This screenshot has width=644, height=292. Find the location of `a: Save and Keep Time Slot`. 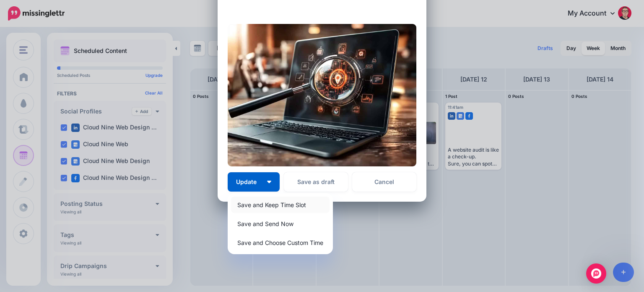

a: Save and Keep Time Slot is located at coordinates (280, 204).